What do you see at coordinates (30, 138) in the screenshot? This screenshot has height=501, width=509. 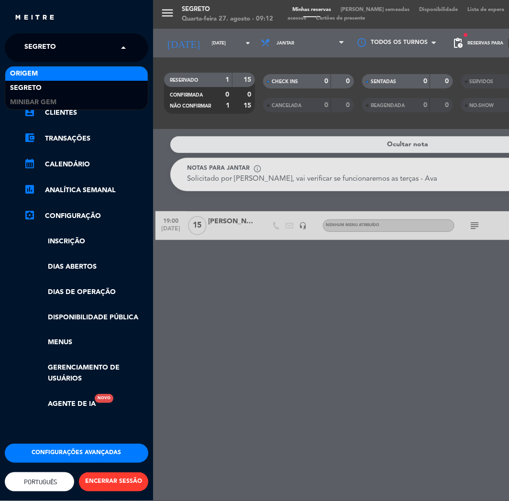 I see `i: account_balance_wallet` at bounding box center [30, 138].